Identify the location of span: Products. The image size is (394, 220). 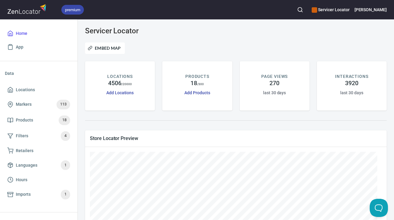
(24, 120).